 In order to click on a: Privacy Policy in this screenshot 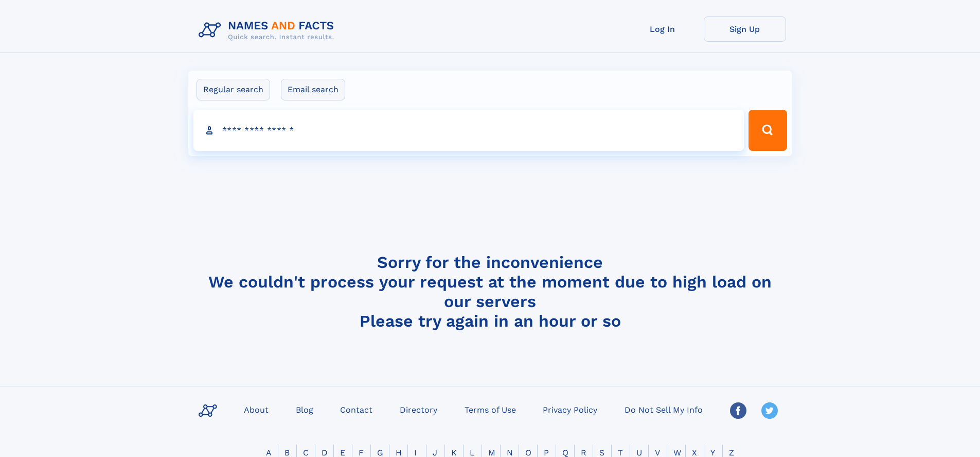, I will do `click(569, 409)`.